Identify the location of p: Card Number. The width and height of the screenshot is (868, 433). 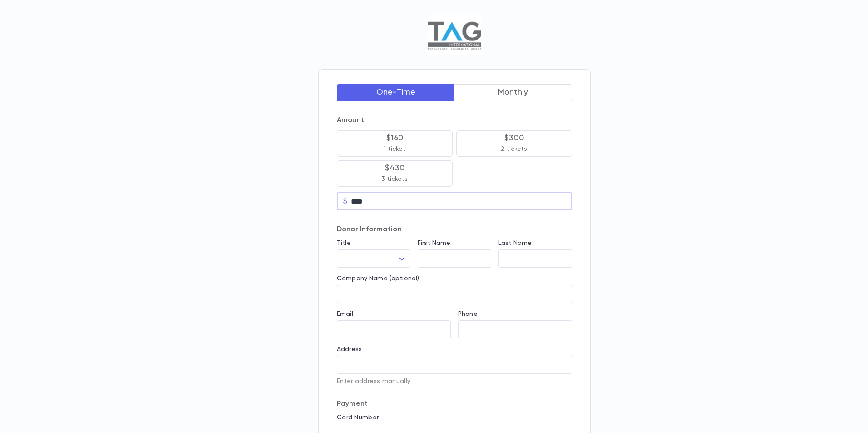
(454, 418).